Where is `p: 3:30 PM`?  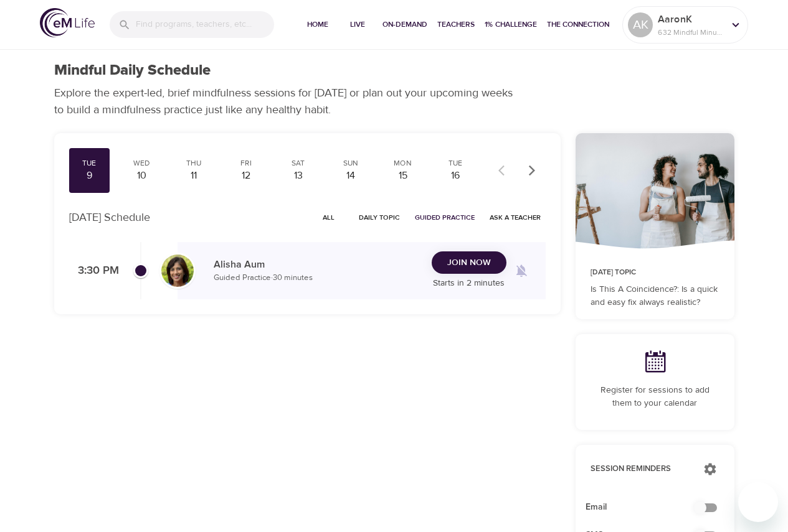 p: 3:30 PM is located at coordinates (94, 271).